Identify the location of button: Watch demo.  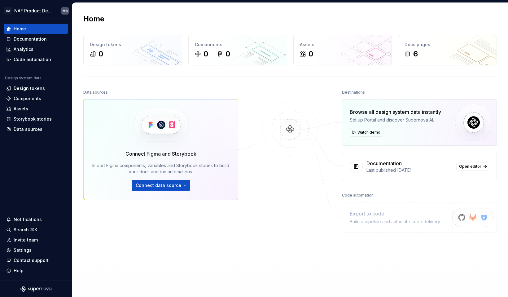
(366, 132).